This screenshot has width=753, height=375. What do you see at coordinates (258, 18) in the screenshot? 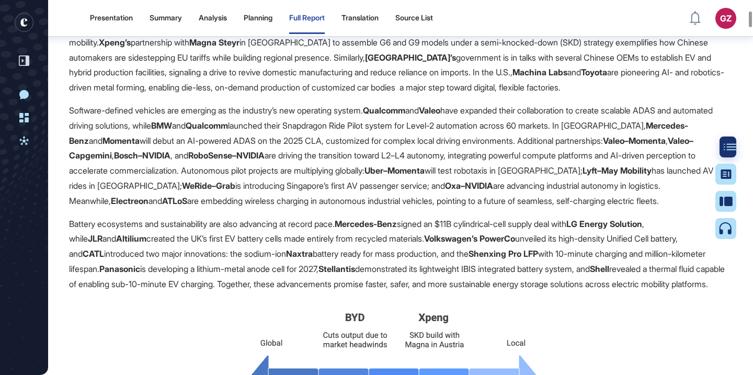
I see `div: Planning` at bounding box center [258, 18].